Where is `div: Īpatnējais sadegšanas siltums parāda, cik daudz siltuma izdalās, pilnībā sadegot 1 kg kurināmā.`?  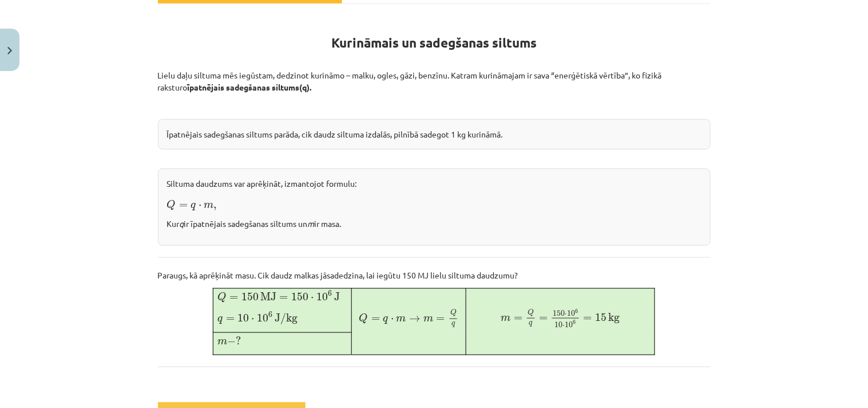
div: Īpatnējais sadegšanas siltums parāda, cik daudz siltuma izdalās, pilnībā sadegot 1 kg kurināmā. is located at coordinates (434, 134).